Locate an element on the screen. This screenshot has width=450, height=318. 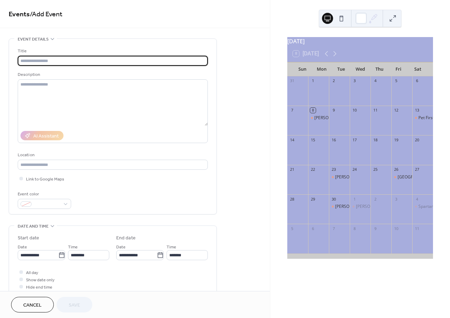
div: 17 is located at coordinates (354, 140).